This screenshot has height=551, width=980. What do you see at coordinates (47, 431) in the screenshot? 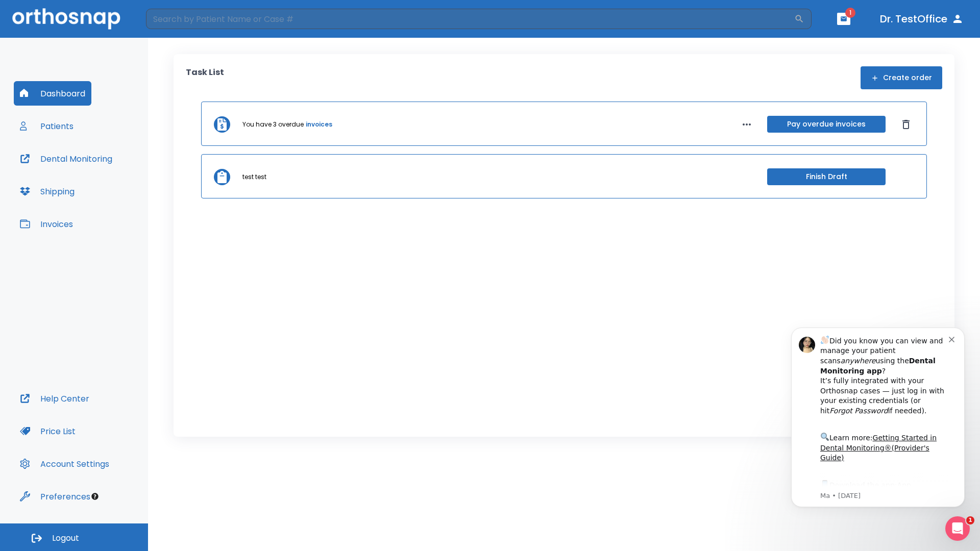
I see `button: Price List` at bounding box center [47, 431].